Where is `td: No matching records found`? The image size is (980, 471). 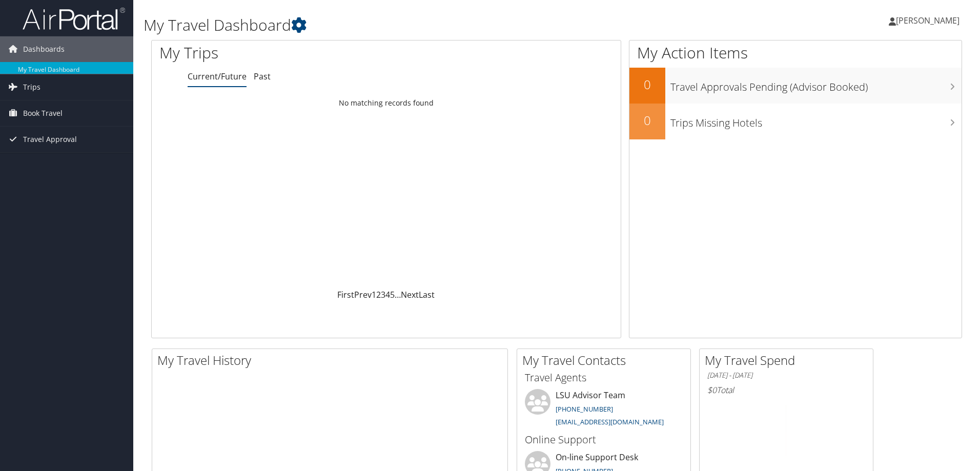 td: No matching records found is located at coordinates (386, 103).